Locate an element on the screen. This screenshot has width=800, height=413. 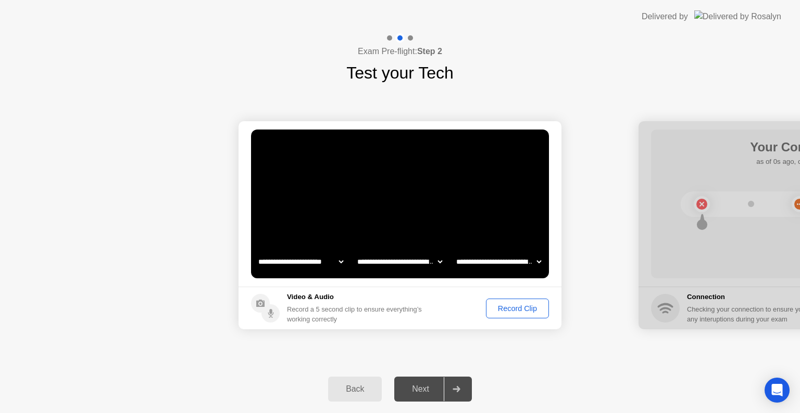
h4: Exam Pre-flight: is located at coordinates (400, 52).